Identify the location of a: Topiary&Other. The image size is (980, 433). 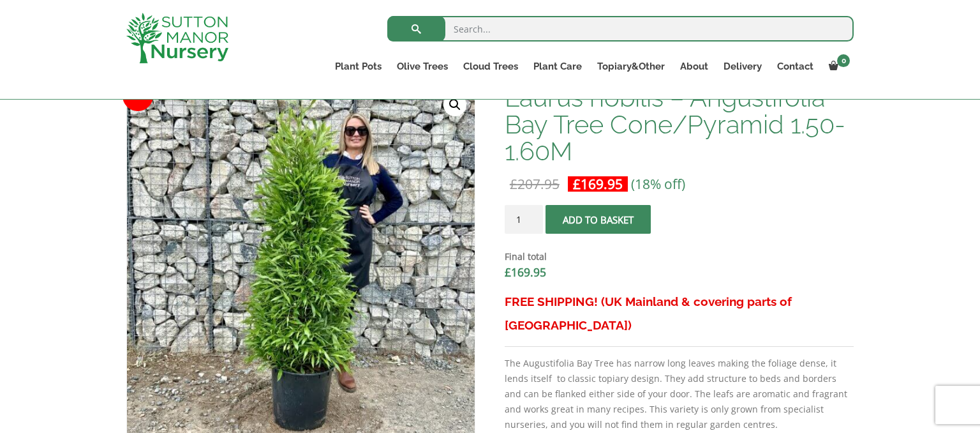
(631, 67).